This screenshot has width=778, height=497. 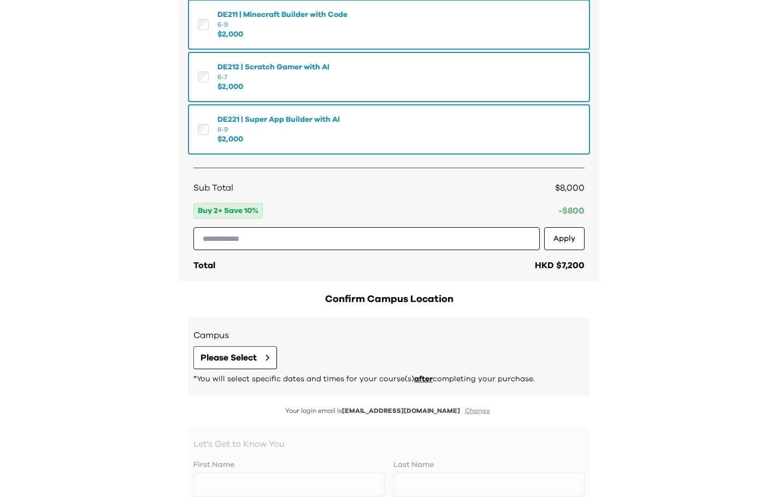 I want to click on span: 8-9, so click(x=279, y=129).